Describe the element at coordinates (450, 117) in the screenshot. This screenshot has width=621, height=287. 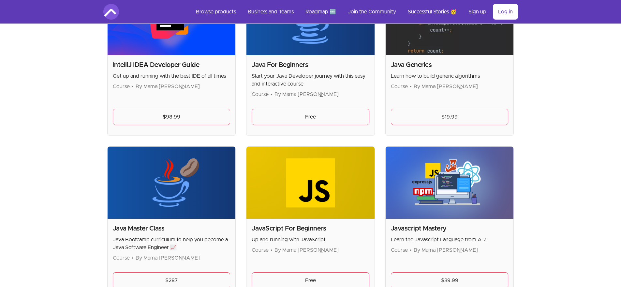
I see `a: $19.99` at that location.